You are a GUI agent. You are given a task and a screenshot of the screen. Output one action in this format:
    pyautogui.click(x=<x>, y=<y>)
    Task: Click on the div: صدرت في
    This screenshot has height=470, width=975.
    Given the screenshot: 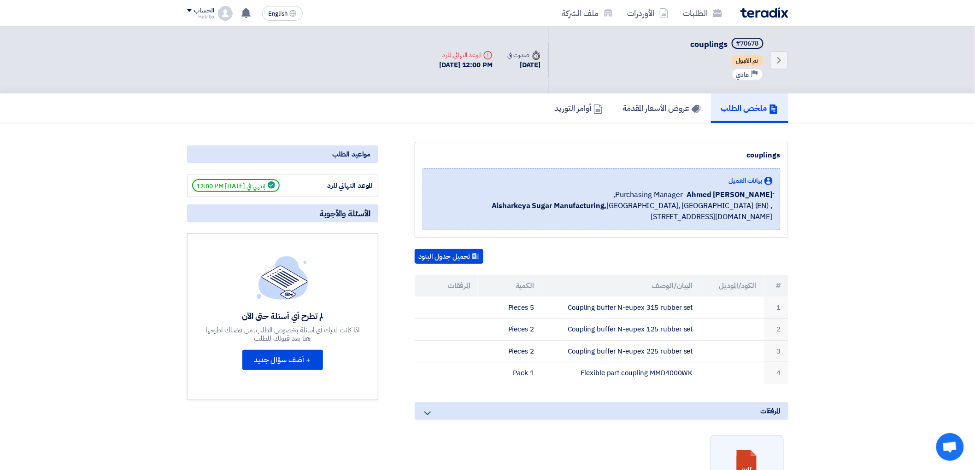 What is the action you would take?
    pyautogui.click(x=524, y=55)
    